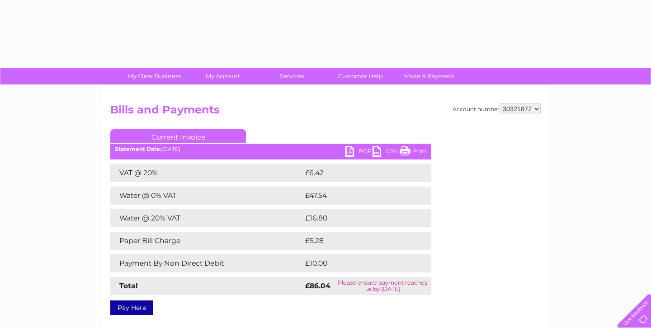 The height and width of the screenshot is (328, 651). Describe the element at coordinates (207, 264) in the screenshot. I see `td: Payment By Non Direct Debit` at that location.